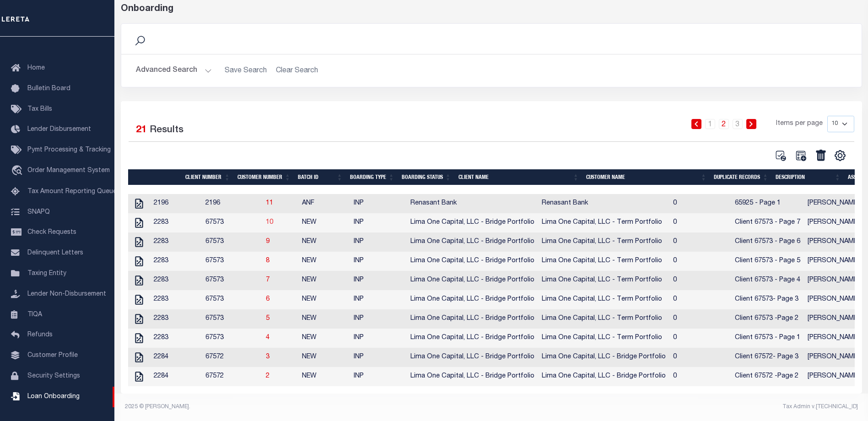  Describe the element at coordinates (270, 222) in the screenshot. I see `a: 10` at that location.